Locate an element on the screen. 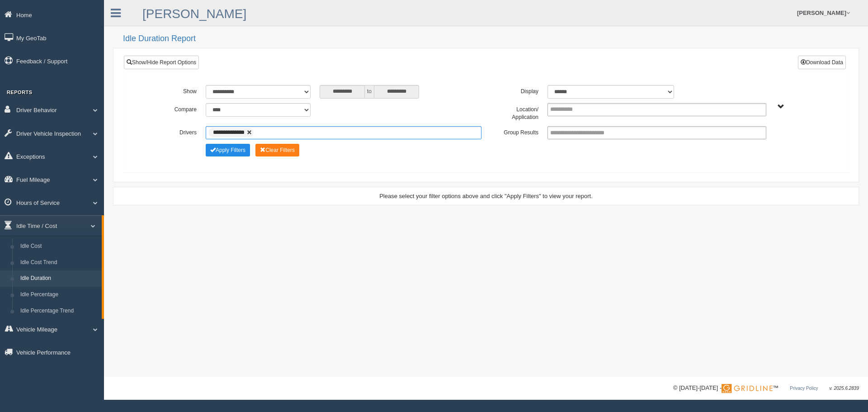  h2: Idle Duration Report is located at coordinates (491, 39).